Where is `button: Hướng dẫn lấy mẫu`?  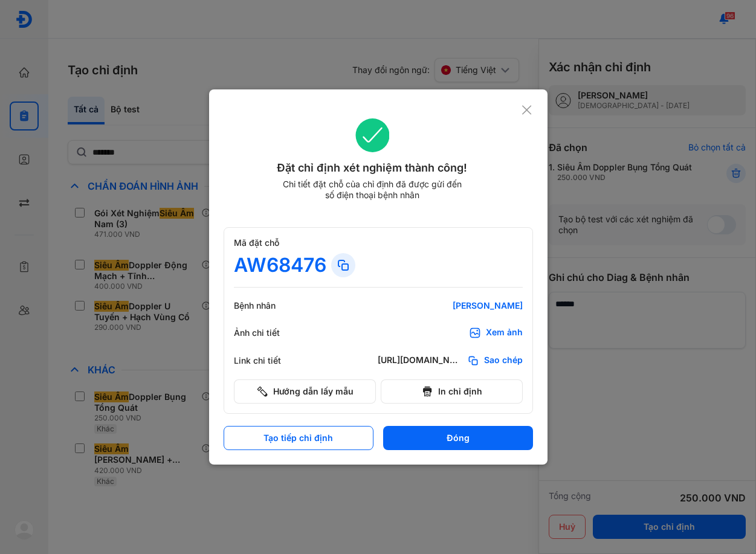
button: Hướng dẫn lấy mẫu is located at coordinates (305, 392).